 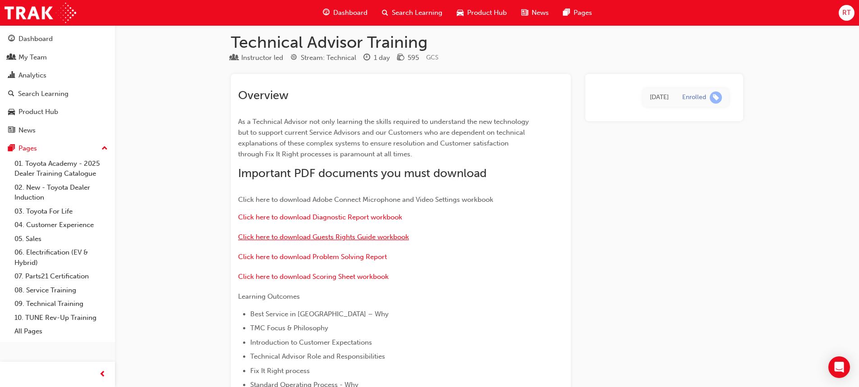 I want to click on a: News, so click(x=57, y=130).